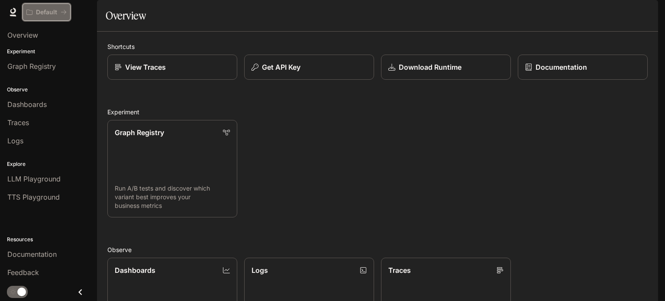  I want to click on p: Logs, so click(260, 270).